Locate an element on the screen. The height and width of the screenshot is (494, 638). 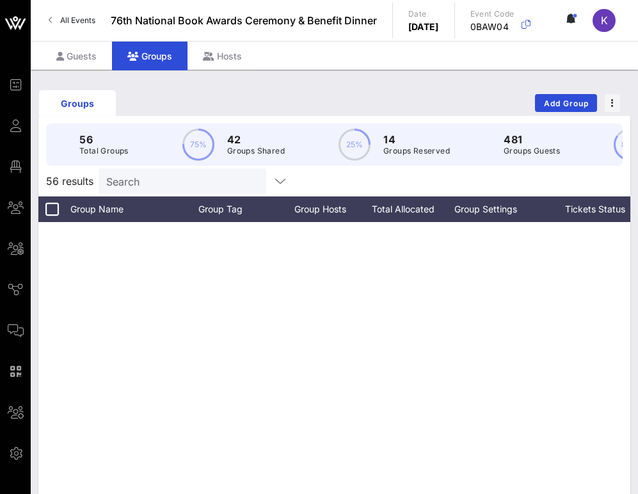
p: 56 is located at coordinates (104, 140).